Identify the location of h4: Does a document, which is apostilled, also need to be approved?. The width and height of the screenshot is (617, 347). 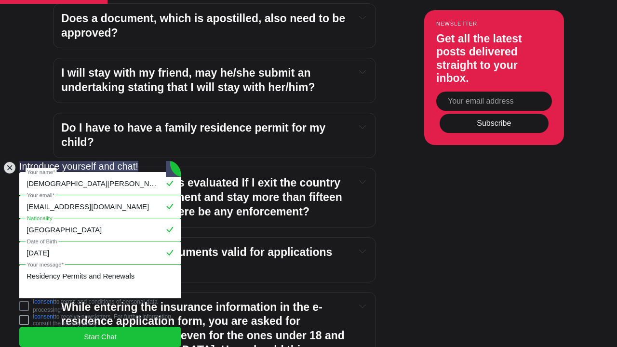
(204, 26).